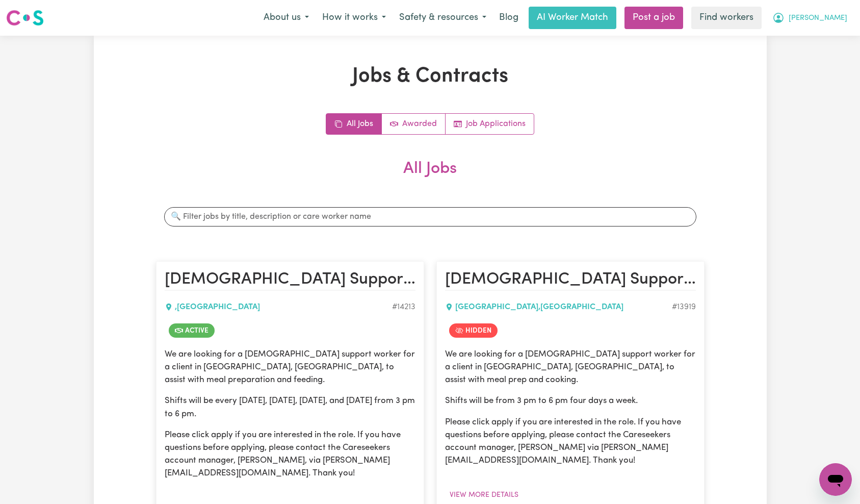 This screenshot has width=860, height=504. What do you see at coordinates (430, 216) in the screenshot?
I see `input: 🔍 Filter jobs by title, description or care worker name` at bounding box center [430, 216].